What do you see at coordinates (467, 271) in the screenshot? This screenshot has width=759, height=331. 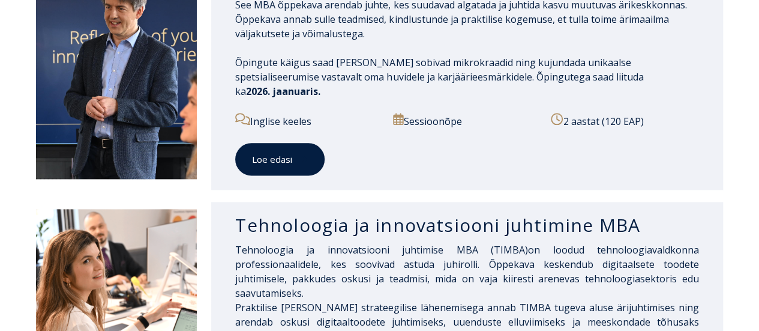 I see `span: on loodud tehnoloogiavaldkonna professionaalidele, kes soovivad astuda juhirolli. Õppekava kesken...` at bounding box center [467, 271].